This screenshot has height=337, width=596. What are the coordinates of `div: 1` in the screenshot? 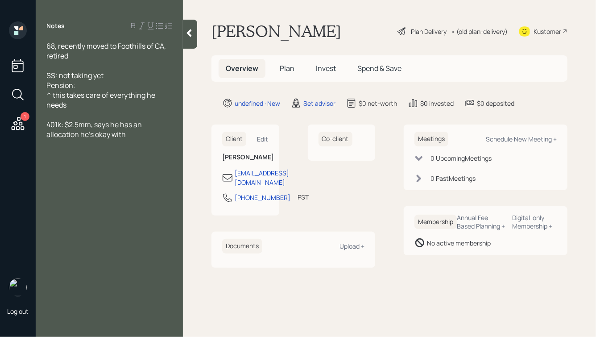 It's located at (25, 116).